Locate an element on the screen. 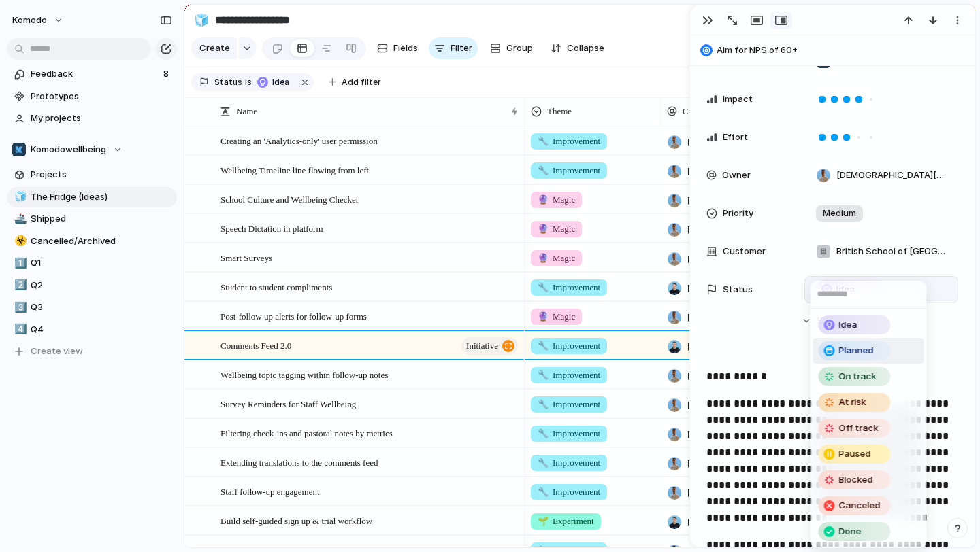 This screenshot has width=980, height=552. span: Blocked is located at coordinates (856, 480).